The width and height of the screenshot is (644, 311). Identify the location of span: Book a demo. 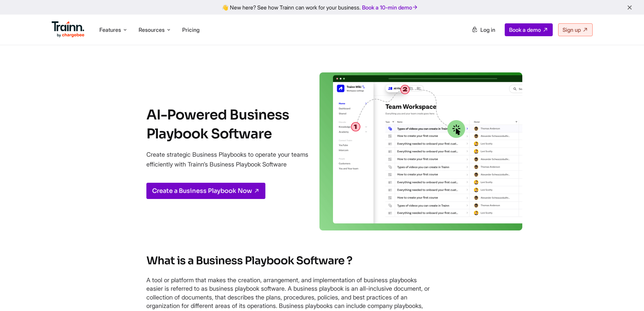
(525, 30).